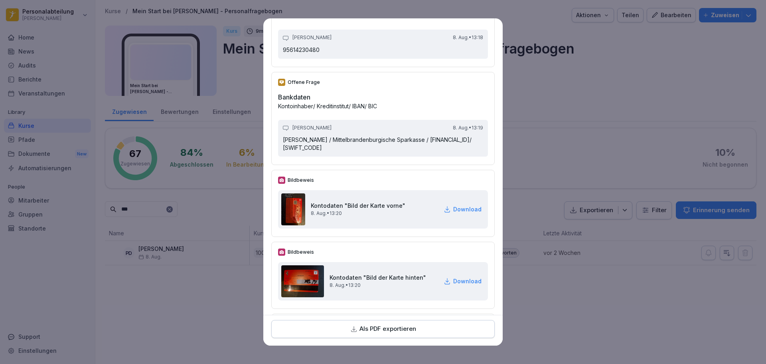 This screenshot has height=364, width=766. Describe the element at coordinates (293, 209) in the screenshot. I see `img: hm243bzzo9id0epppahbjonh.png` at that location.